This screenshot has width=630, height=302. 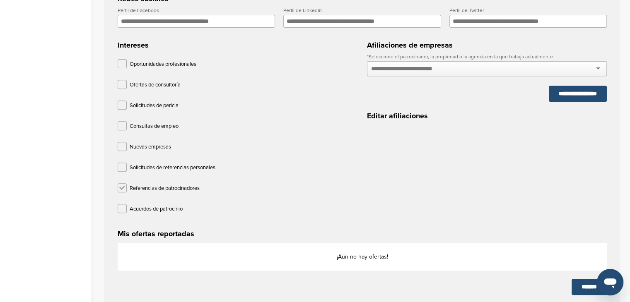 I want to click on font: ¡Aún no hay ofertas!, so click(x=362, y=257).